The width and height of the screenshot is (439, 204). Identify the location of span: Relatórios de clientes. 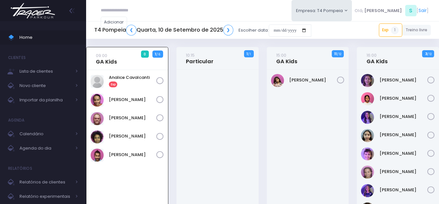
(46, 182).